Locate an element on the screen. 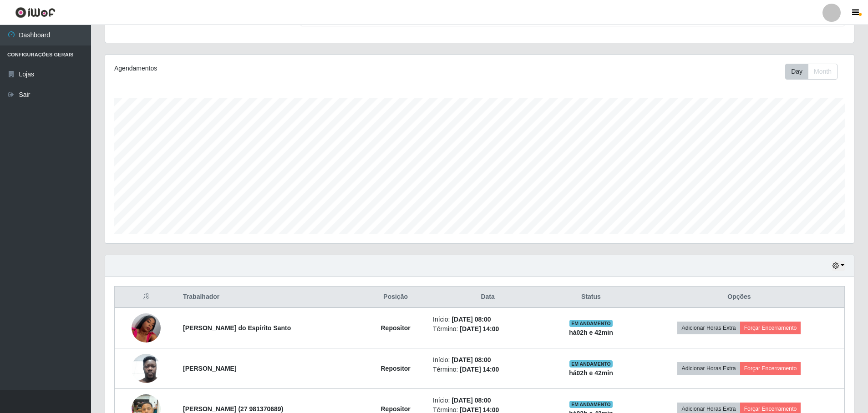 The width and height of the screenshot is (868, 413). th: Data is located at coordinates (488, 297).